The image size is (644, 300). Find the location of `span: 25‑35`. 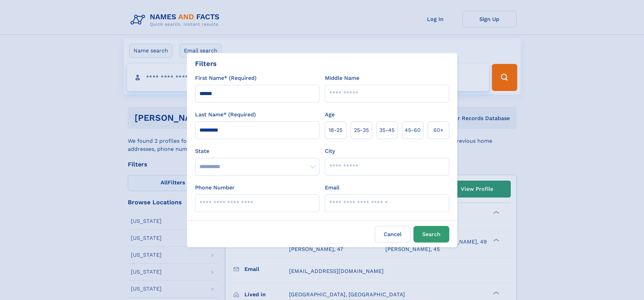

span: 25‑35 is located at coordinates (361, 130).